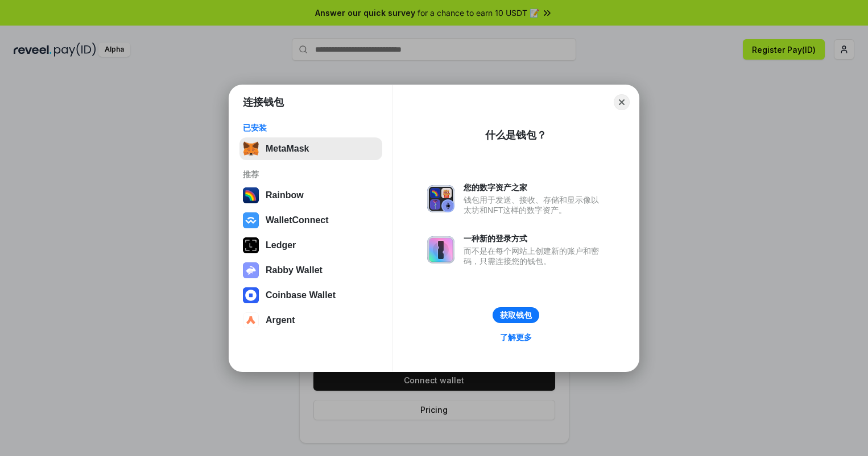 Image resolution: width=868 pixels, height=456 pixels. What do you see at coordinates (516, 315) in the screenshot?
I see `button: 获取钱包` at bounding box center [516, 315].